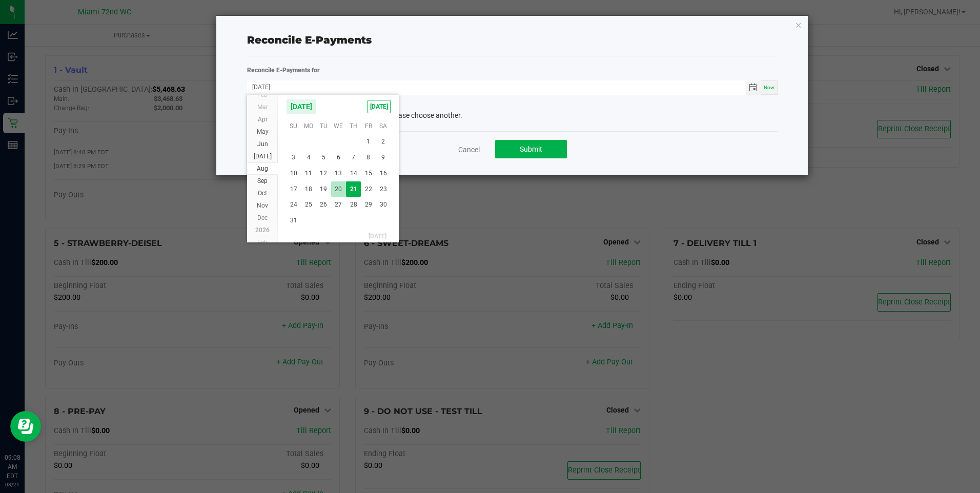 The height and width of the screenshot is (493, 980). Describe the element at coordinates (368, 158) in the screenshot. I see `span: 8` at that location.